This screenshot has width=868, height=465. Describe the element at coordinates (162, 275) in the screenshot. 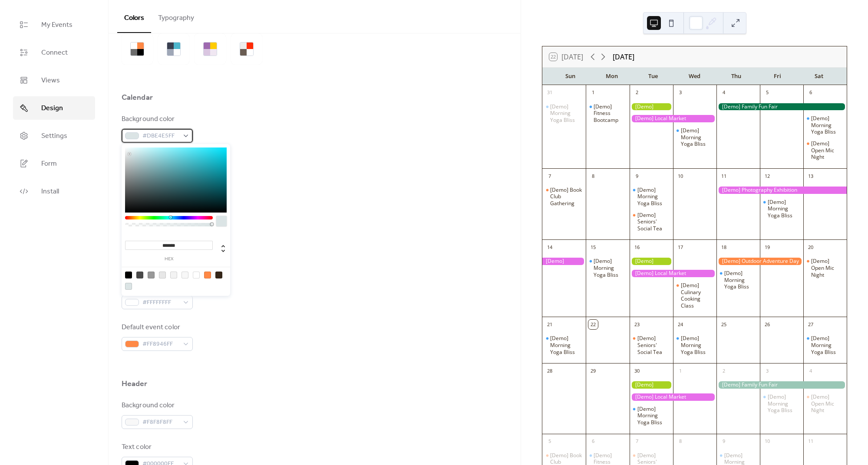

I see `div: rgb(231, 231, 231)` at that location.